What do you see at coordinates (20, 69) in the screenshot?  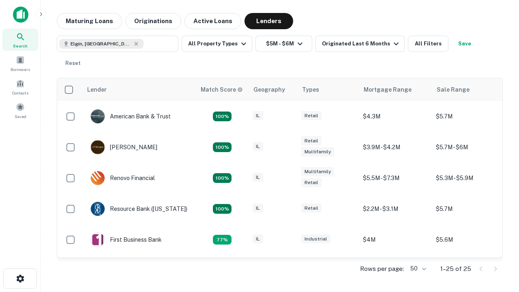 I see `span: Borrowers` at bounding box center [20, 69].